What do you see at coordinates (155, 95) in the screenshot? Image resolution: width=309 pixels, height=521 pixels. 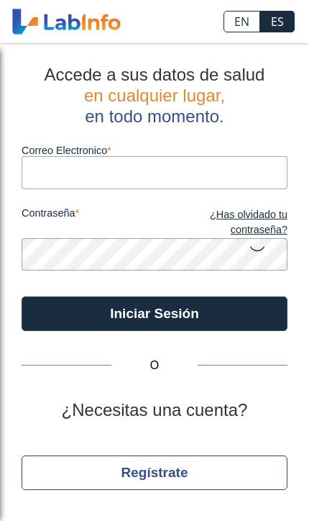 I see `span: en cualquier lugar,` at bounding box center [155, 95].